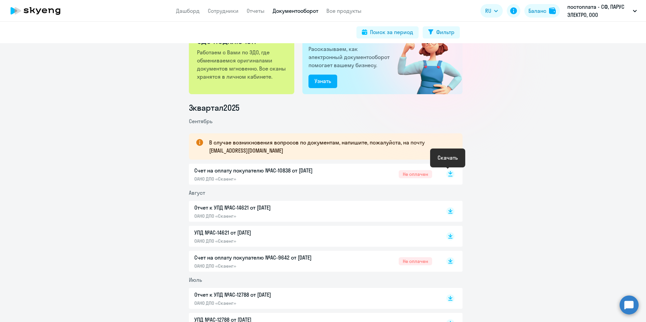  What do you see at coordinates (445, 32) in the screenshot?
I see `div: Фильтр` at bounding box center [445, 32].